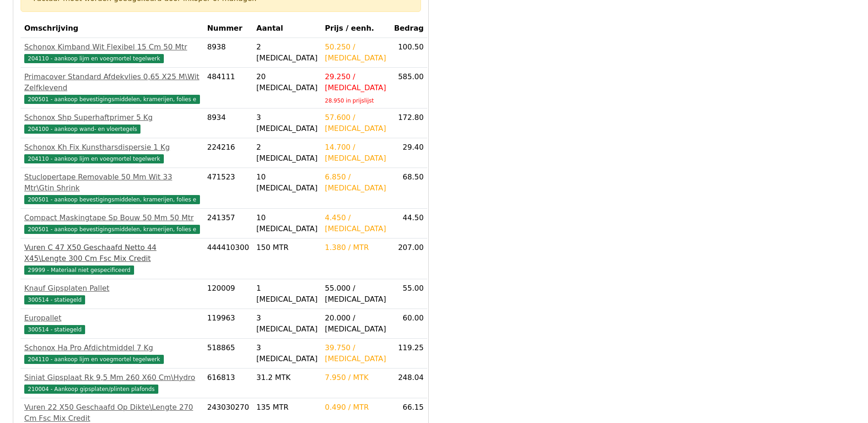 This screenshot has height=423, width=868. Describe the element at coordinates (91, 388) in the screenshot. I see `span: 210004 - Aankoop gipsplaten/plinten plafonds` at that location.